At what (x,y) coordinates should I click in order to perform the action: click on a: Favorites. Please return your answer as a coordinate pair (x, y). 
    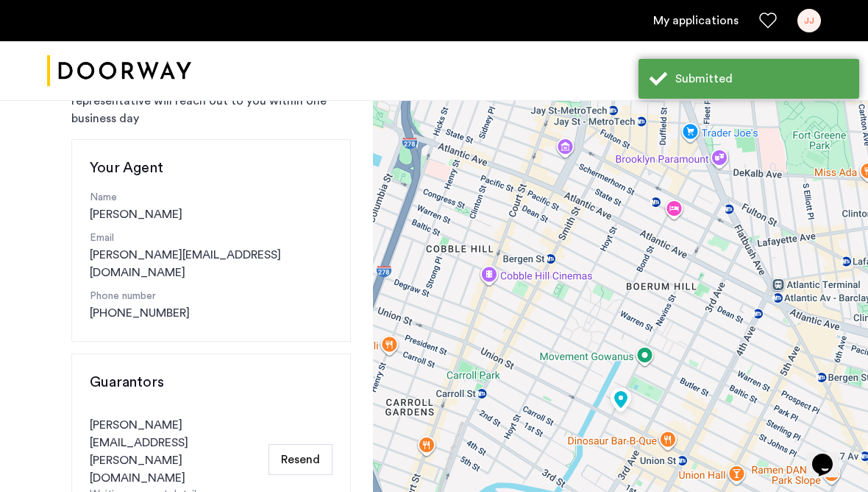
    Looking at the image, I should click on (767, 21).